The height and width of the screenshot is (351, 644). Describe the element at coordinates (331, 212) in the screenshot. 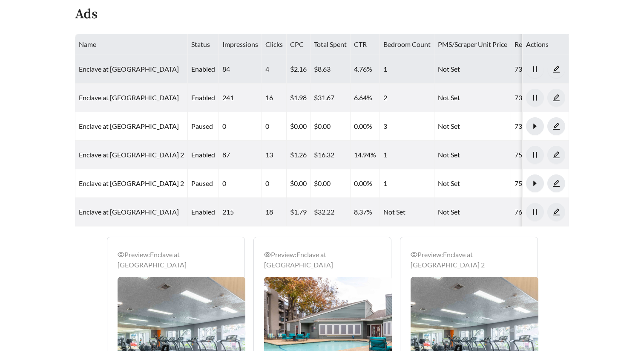

I see `td: $32.22` at that location.